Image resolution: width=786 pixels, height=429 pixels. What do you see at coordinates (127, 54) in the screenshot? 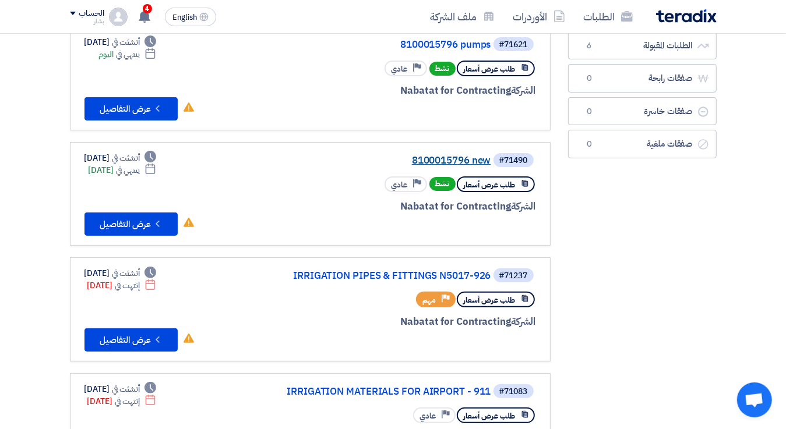
I see `div: اليوم` at bounding box center [127, 54].